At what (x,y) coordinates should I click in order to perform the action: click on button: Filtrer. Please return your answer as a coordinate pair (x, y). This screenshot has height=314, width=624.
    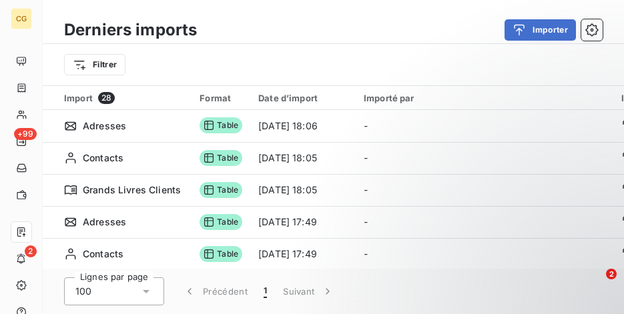
    Looking at the image, I should click on (95, 65).